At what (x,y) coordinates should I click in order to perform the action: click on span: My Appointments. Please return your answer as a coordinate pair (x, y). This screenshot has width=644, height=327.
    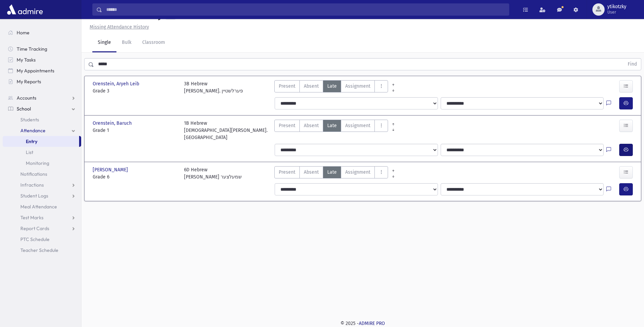
    Looking at the image, I should click on (35, 71).